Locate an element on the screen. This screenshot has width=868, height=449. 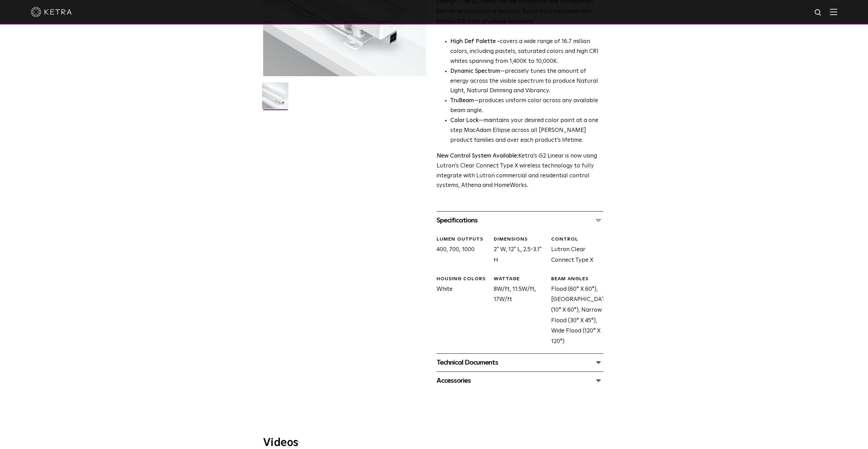
div: 400, 700, 1000 is located at coordinates (460, 251).